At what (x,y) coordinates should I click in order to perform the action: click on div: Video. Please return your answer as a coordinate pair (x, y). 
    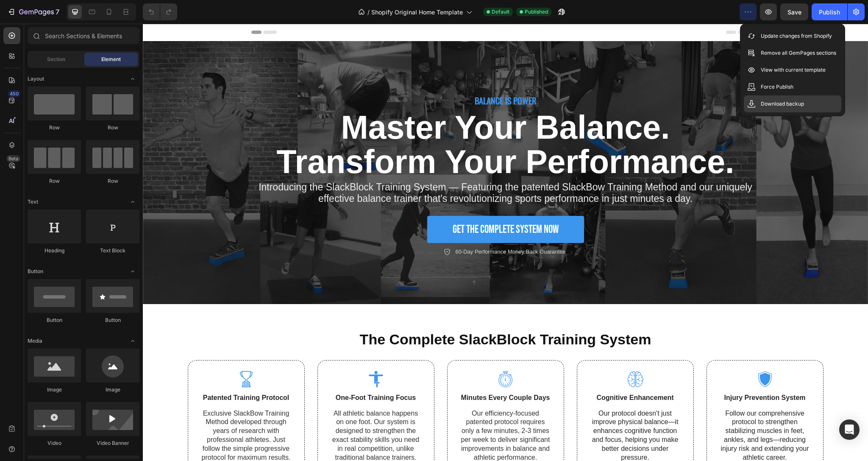
    Looking at the image, I should click on (54, 443).